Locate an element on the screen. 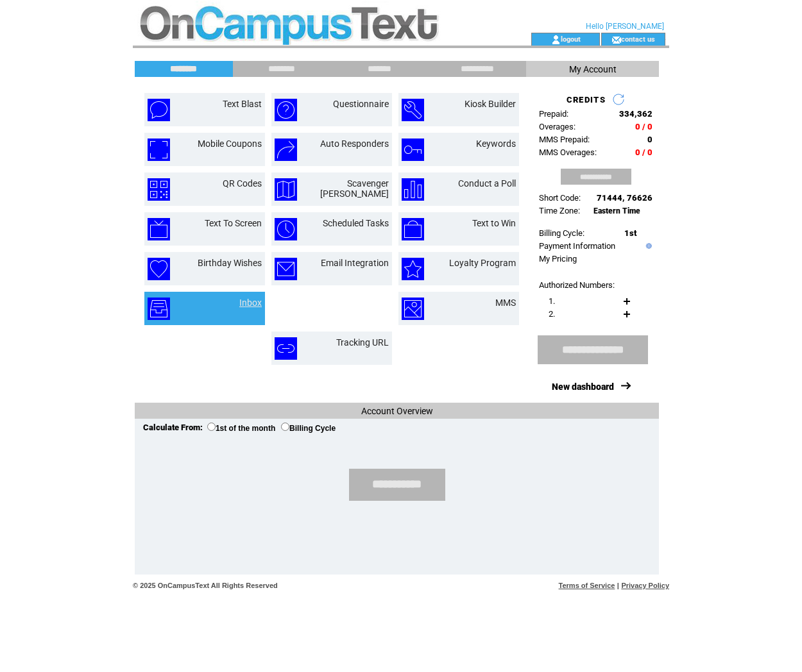 Image resolution: width=802 pixels, height=672 pixels. span: Authorized Numbers: is located at coordinates (577, 285).